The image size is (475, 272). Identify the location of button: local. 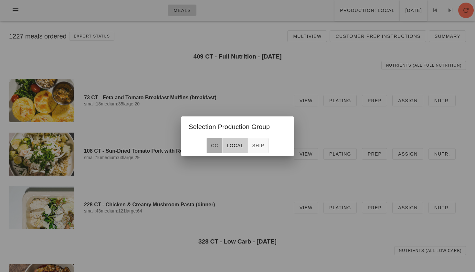
(235, 145).